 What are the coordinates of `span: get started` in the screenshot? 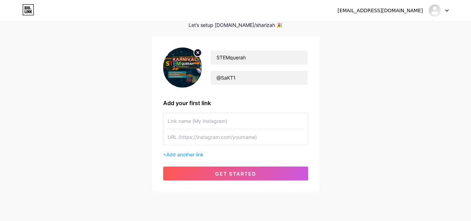 It's located at (236, 173).